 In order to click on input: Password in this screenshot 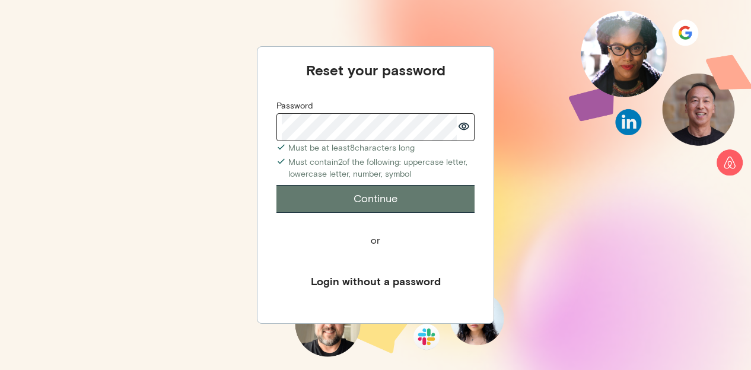, I will do `click(369, 127)`.